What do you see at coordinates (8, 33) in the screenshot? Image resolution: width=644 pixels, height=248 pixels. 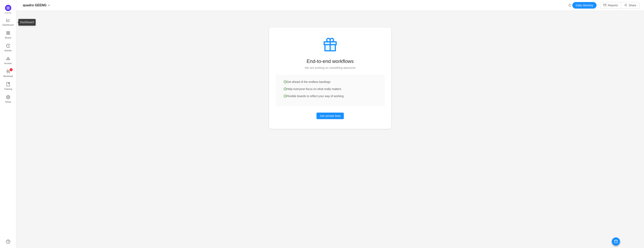 I see `i: icon: appstore` at bounding box center [8, 33].